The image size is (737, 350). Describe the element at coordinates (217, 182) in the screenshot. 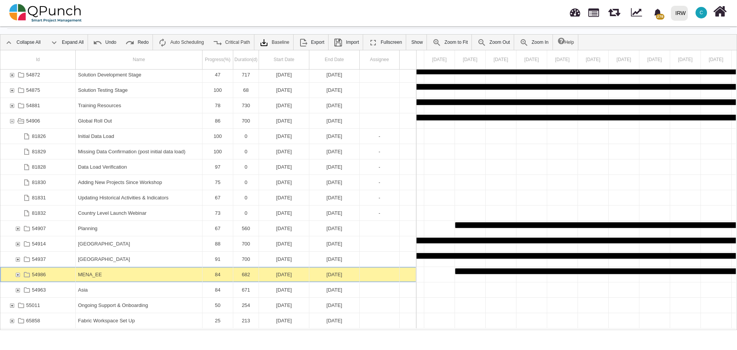

I see `div: 75` at that location.